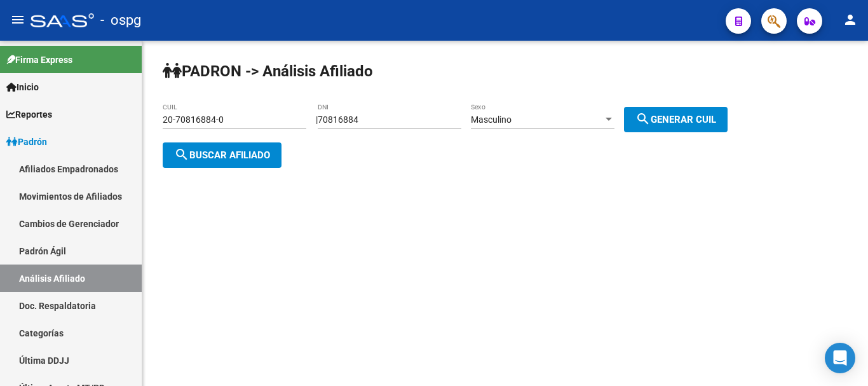 The height and width of the screenshot is (386, 868). I want to click on span: Generar CUIL, so click(675, 120).